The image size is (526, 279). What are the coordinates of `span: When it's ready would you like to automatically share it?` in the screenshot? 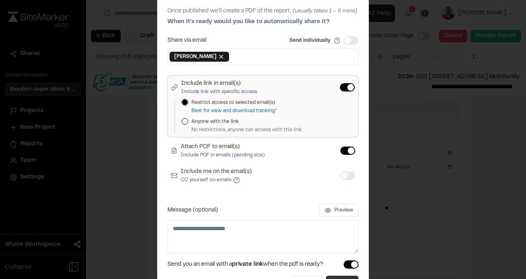 It's located at (249, 22).